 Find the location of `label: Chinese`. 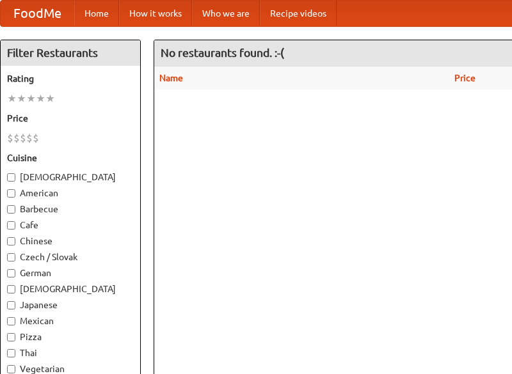

label: Chinese is located at coordinates (70, 241).